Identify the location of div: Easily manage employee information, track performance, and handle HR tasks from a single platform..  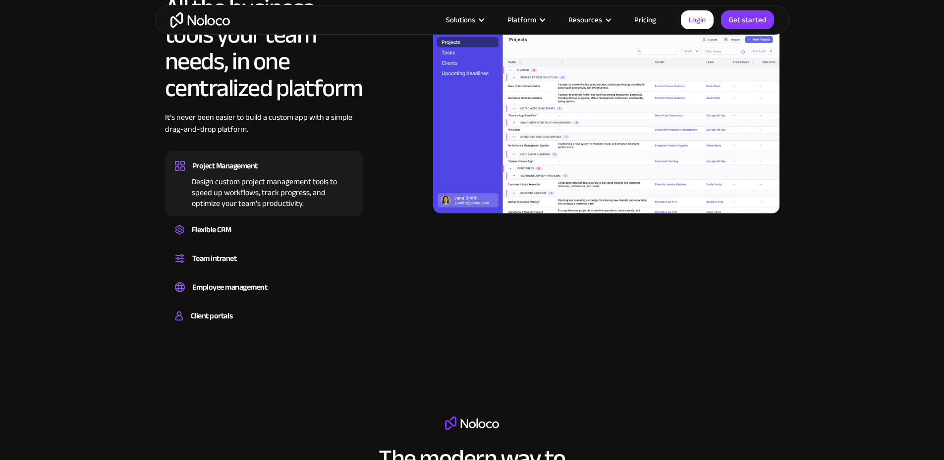
(264, 296).